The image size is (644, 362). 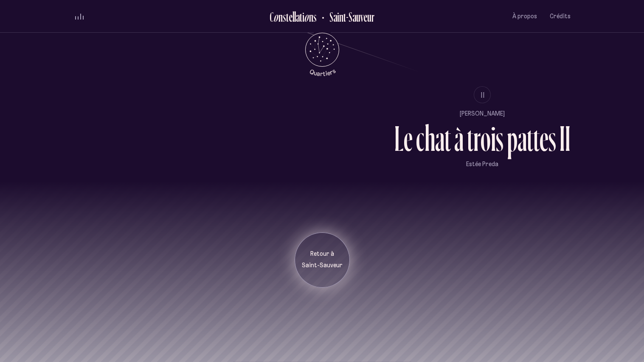 I want to click on button: À propos, so click(x=525, y=16).